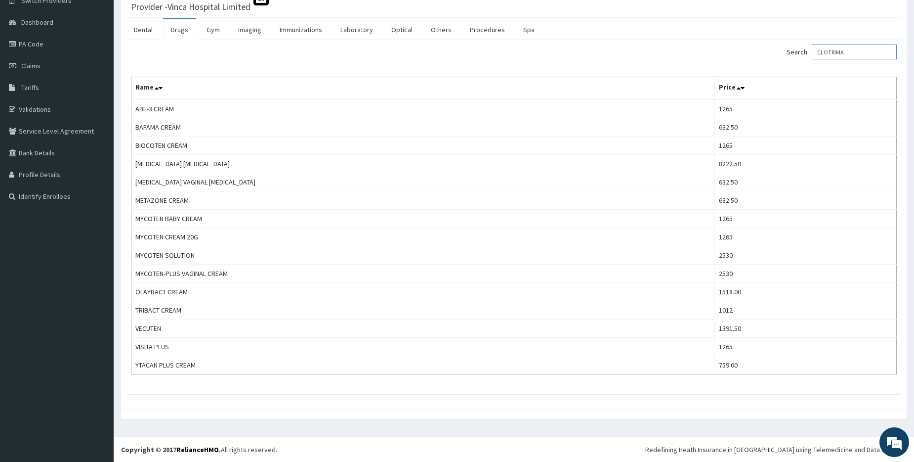 The width and height of the screenshot is (914, 462). I want to click on a: Imaging, so click(250, 30).